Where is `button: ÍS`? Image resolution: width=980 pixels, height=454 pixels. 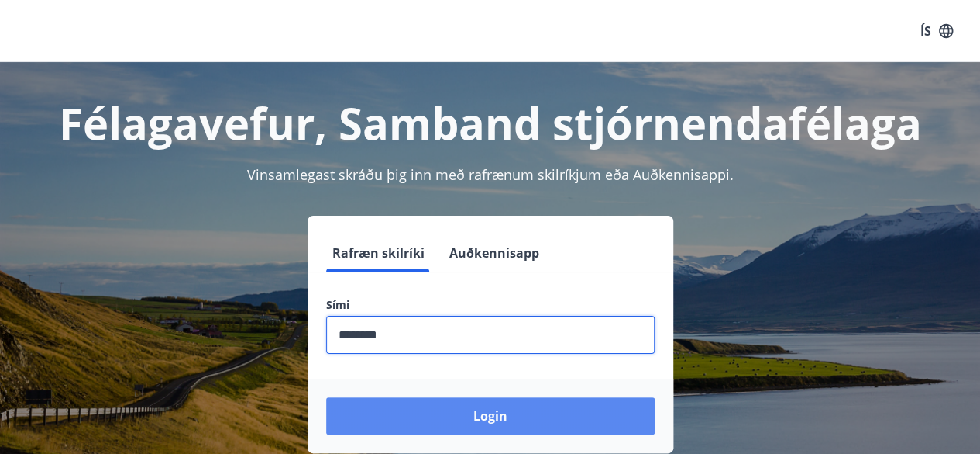
button: ÍS is located at coordinates (937, 31).